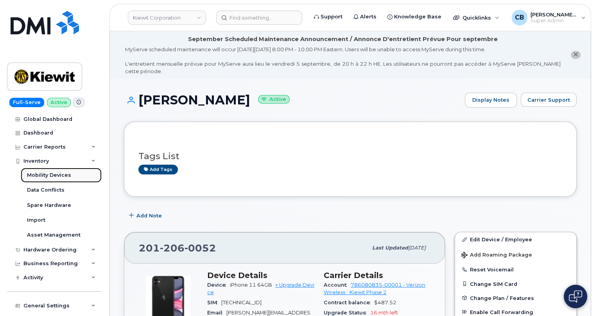 The image size is (595, 316). Describe the element at coordinates (575, 55) in the screenshot. I see `button: close notification` at that location.